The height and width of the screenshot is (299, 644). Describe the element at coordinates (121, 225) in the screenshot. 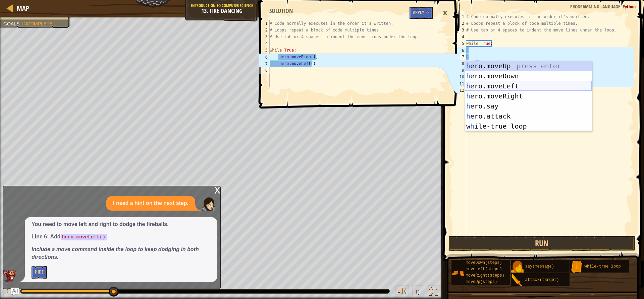

I see `p: You need to move left and right to dodge the fireballs.` at that location.